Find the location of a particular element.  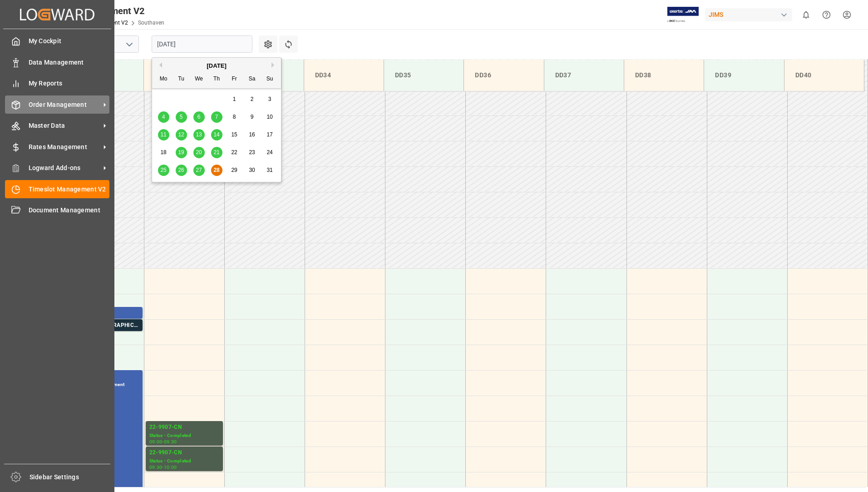

div: Choose Saturday, August 23rd, 2025 is located at coordinates (252, 152).